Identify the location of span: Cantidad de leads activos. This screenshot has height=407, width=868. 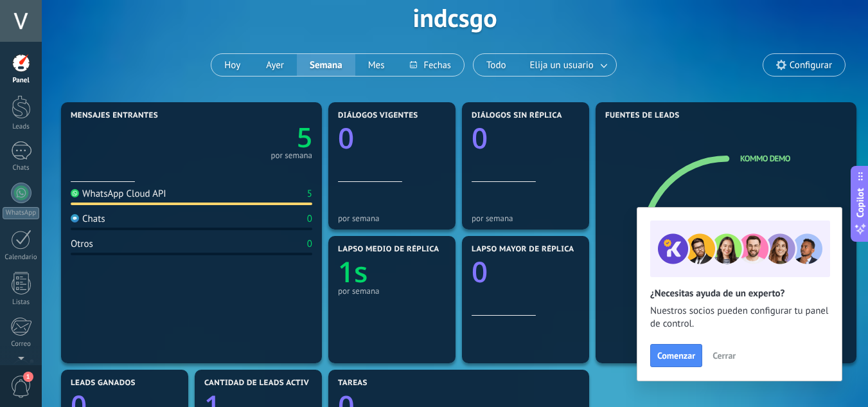
(261, 383).